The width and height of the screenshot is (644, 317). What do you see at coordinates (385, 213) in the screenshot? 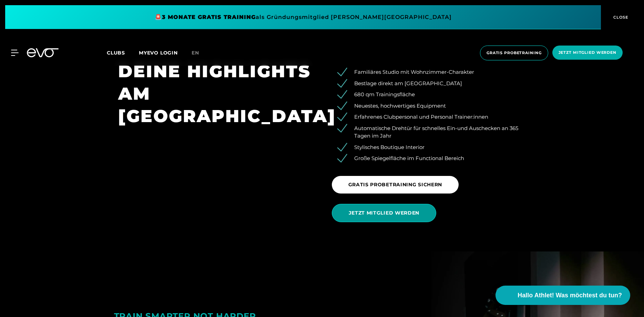
I see `a: JETZT MITGLIED WERDEN` at bounding box center [385, 213].